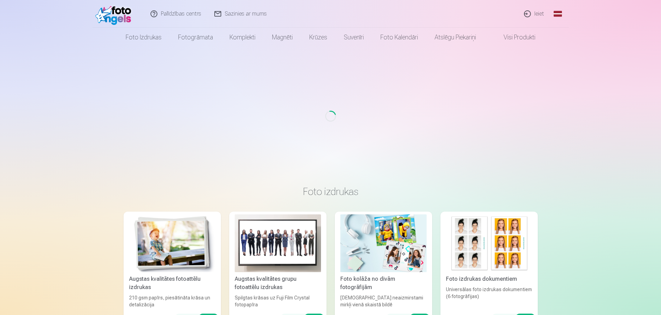 This screenshot has width=661, height=315. Describe the element at coordinates (278, 301) in the screenshot. I see `div: Spilgtas krāsas uz Fuji Film Crystal fotopapīra` at that location.